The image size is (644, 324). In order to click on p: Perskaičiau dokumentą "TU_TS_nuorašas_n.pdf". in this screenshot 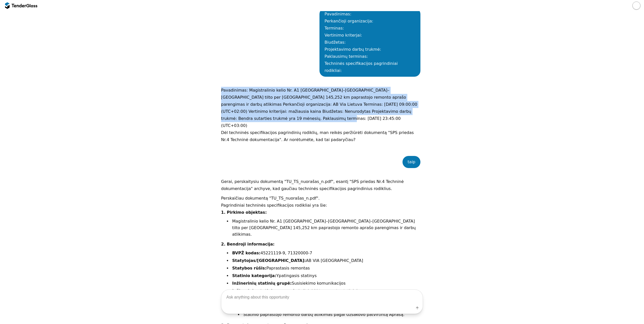, I will do `click(322, 198)`.